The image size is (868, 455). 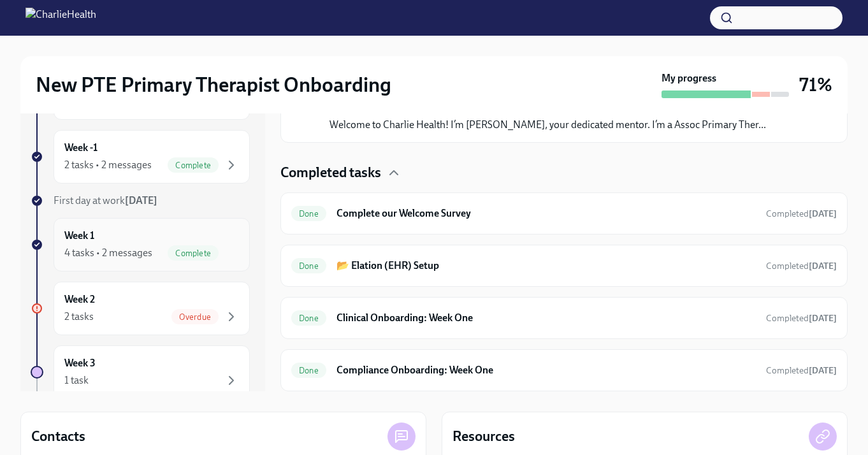 I want to click on h4: Completed tasks, so click(x=331, y=173).